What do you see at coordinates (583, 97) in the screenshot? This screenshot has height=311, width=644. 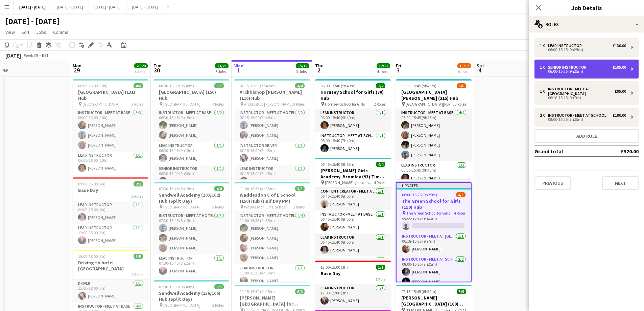 I see `div: 06:18-15:25 (9h7m)` at bounding box center [583, 97].